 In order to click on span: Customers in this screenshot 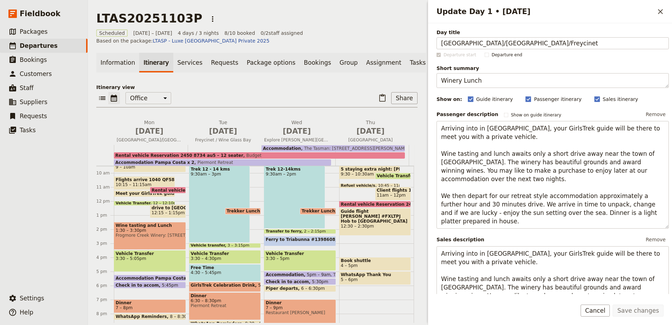, I will do `click(36, 74)`.